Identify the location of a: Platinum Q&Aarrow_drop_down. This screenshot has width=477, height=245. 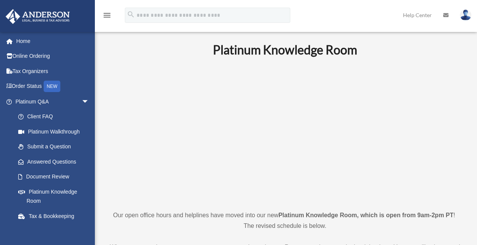
(53, 101).